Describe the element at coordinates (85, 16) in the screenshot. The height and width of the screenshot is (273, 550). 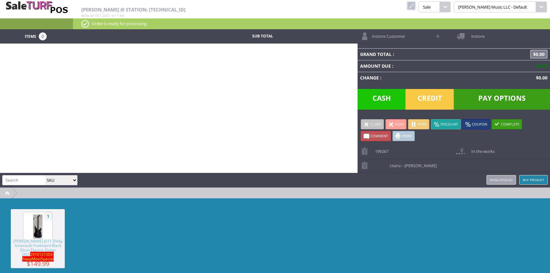
I see `span: Mon` at that location.